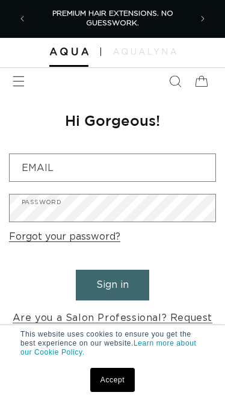 The height and width of the screenshot is (404, 225). I want to click on summary: Search, so click(175, 81).